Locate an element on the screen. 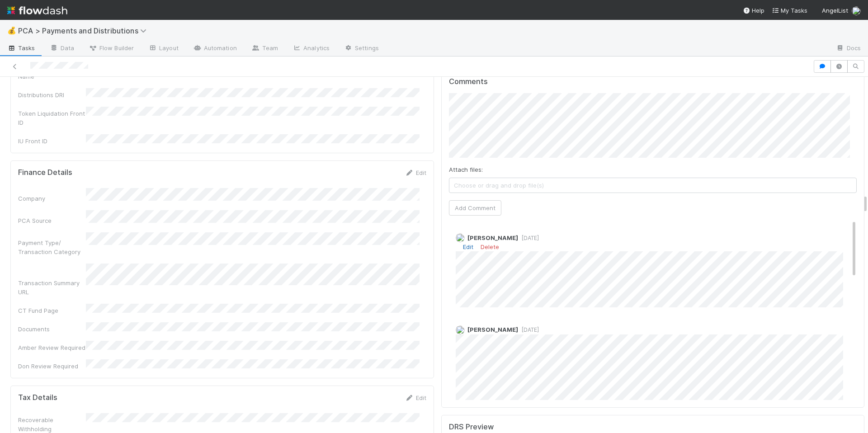  h5: Tax Details is located at coordinates (37, 398).